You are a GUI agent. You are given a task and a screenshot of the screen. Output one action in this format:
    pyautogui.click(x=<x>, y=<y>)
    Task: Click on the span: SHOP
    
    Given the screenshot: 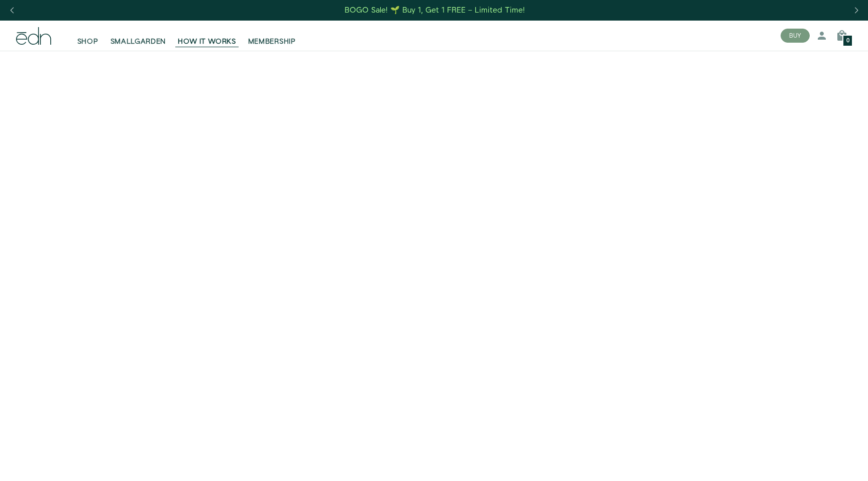 What is the action you would take?
    pyautogui.click(x=88, y=42)
    